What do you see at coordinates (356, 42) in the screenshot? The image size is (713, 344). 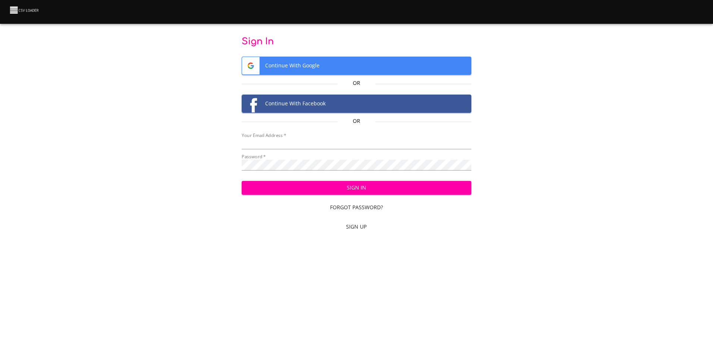 I see `p: Sign In` at bounding box center [356, 42].